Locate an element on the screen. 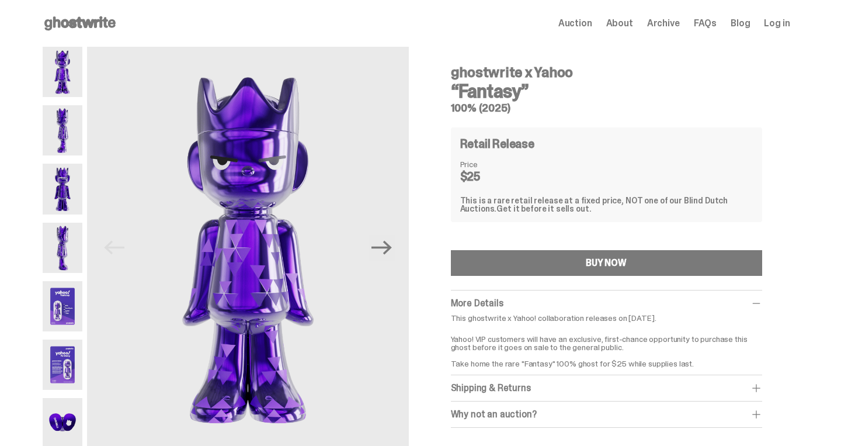  a: Archive is located at coordinates (664, 23).